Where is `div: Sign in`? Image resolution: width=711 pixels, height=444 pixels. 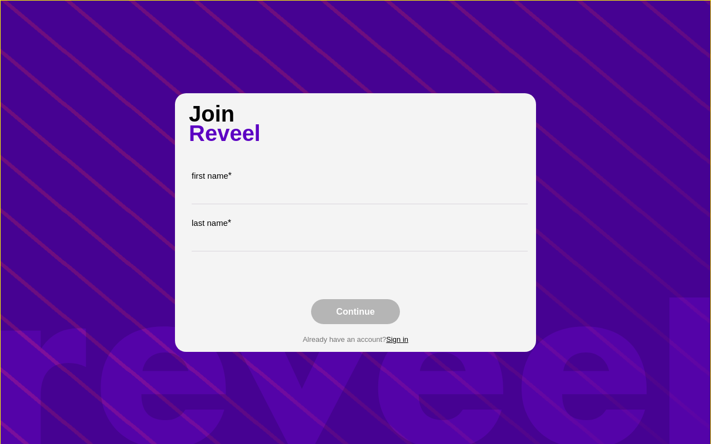 div: Sign in is located at coordinates (397, 339).